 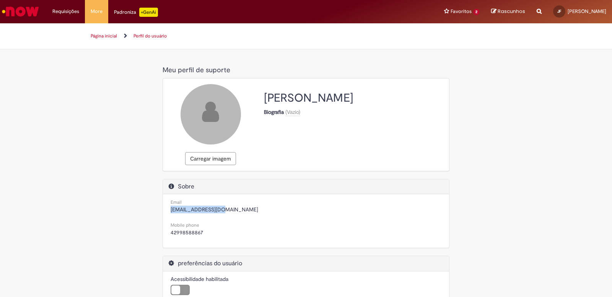 What do you see at coordinates (136, 12) in the screenshot?
I see `div: Padroniza` at bounding box center [136, 12].